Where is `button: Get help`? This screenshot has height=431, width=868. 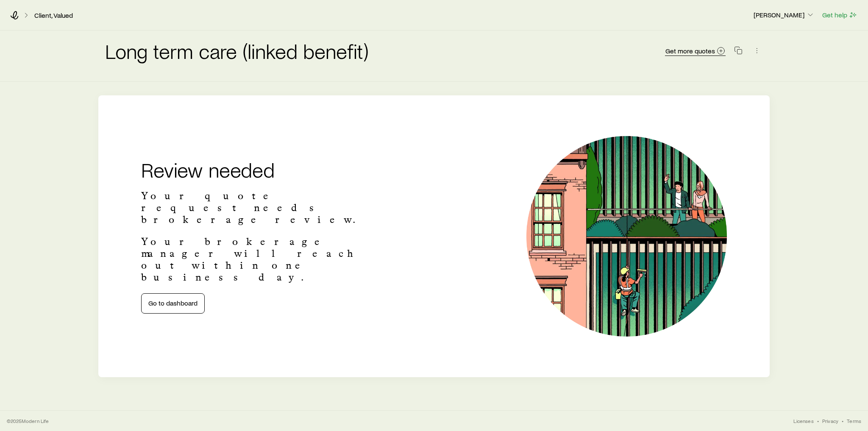 button: Get help is located at coordinates (839, 15).